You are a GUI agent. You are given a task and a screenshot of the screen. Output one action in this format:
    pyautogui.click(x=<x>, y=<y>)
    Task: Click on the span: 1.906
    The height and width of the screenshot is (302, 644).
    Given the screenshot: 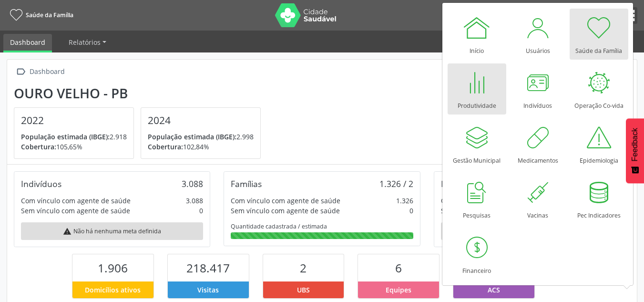 What is the action you would take?
    pyautogui.click(x=112, y=268)
    